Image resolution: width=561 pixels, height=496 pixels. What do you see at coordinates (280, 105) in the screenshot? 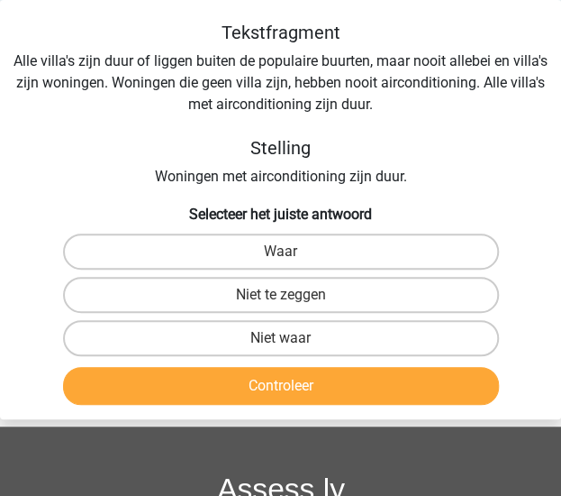
I see `div: Alle villa's zijn duur of liggen buiten de populaire buurten, maar nooit allebei en villa's zijn ...` at bounding box center [280, 105].